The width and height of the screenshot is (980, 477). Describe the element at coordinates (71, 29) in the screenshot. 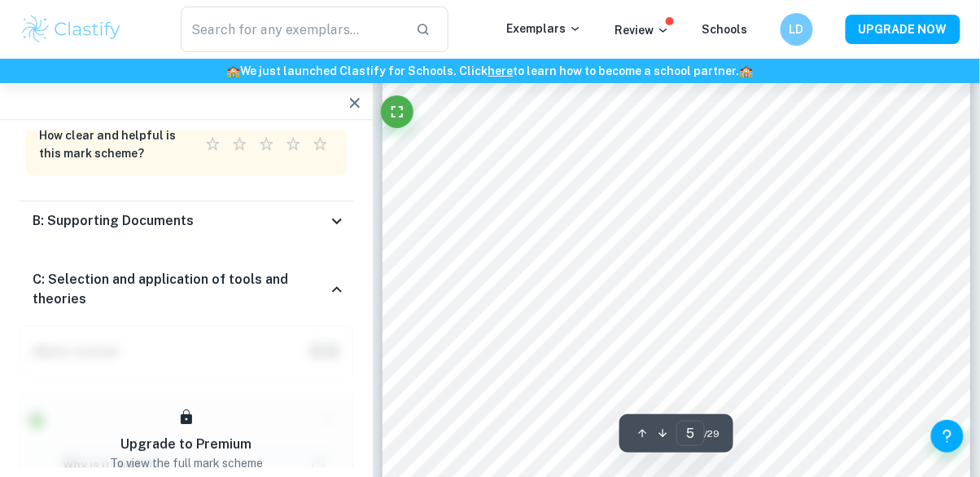

I see `img: Clastify logo` at that location.